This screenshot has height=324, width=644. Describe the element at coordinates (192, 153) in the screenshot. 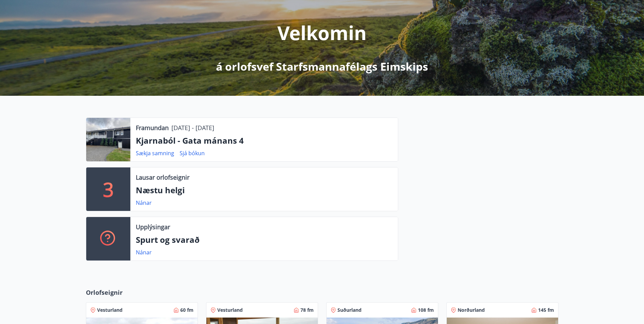

I see `a: Sjá bókun` at that location.